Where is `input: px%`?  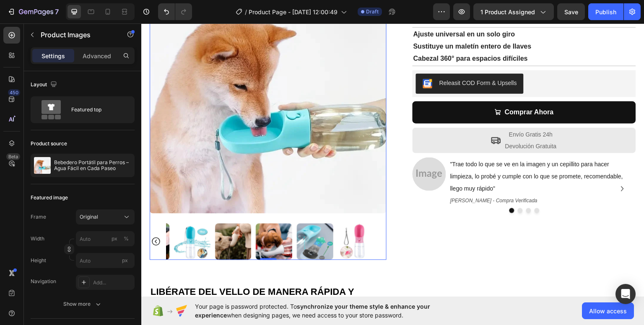
input: px% is located at coordinates (105, 239).